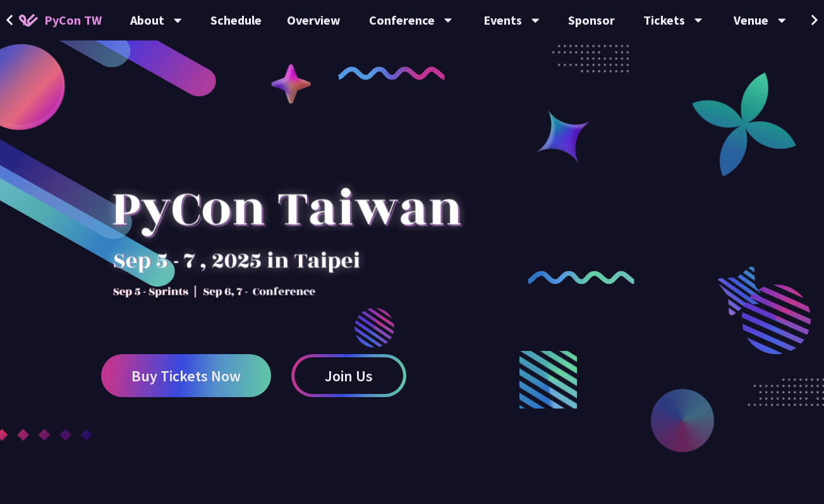 The height and width of the screenshot is (504, 824). Describe the element at coordinates (349, 375) in the screenshot. I see `button: Join Us` at that location.